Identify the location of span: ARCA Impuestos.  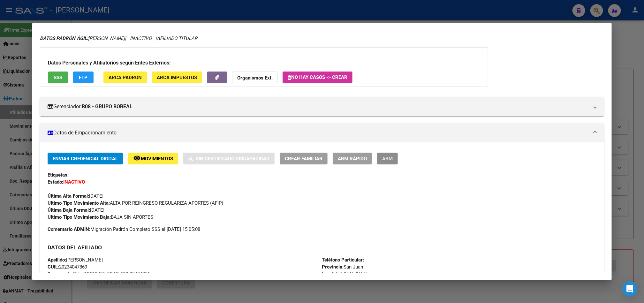
(177, 78).